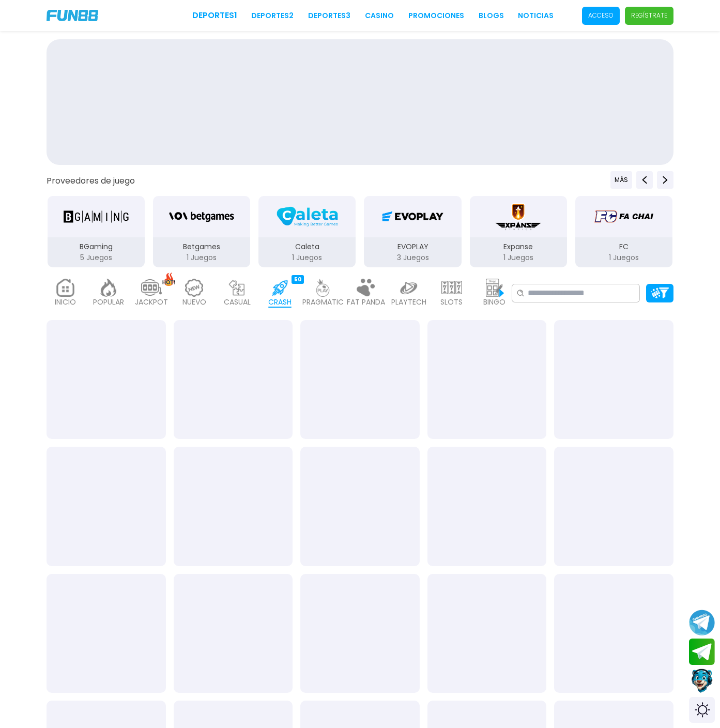  What do you see at coordinates (413, 217) in the screenshot?
I see `img: EVOPLAY` at bounding box center [413, 217].